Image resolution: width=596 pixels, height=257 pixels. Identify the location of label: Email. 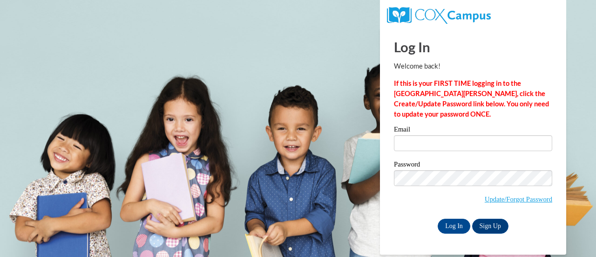
(473, 130).